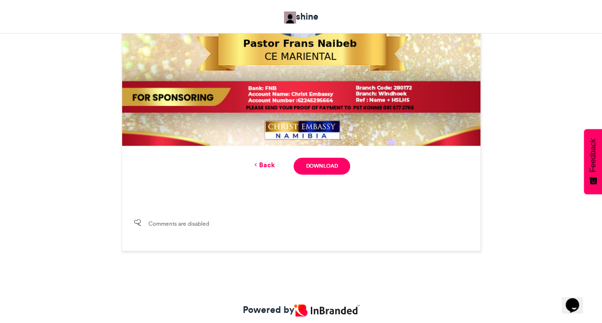  I want to click on a: Download, so click(321, 166).